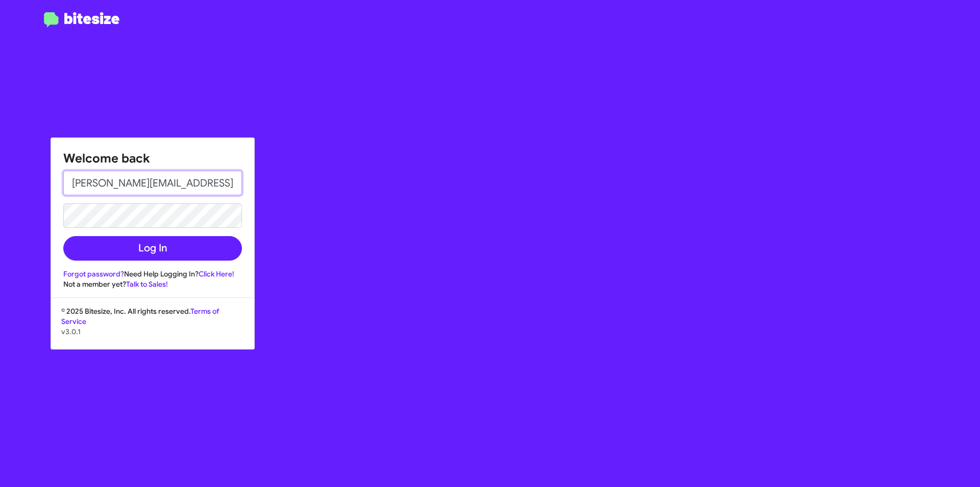 This screenshot has width=980, height=487. Describe the element at coordinates (216, 273) in the screenshot. I see `a: Click Here!` at that location.